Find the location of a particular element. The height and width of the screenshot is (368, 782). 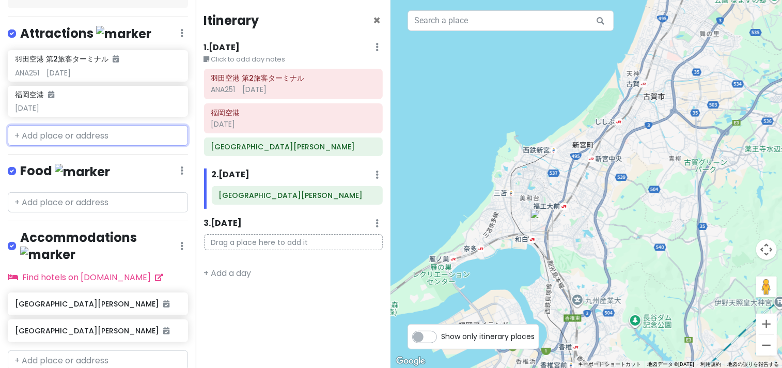

button: Close is located at coordinates (377, 21).